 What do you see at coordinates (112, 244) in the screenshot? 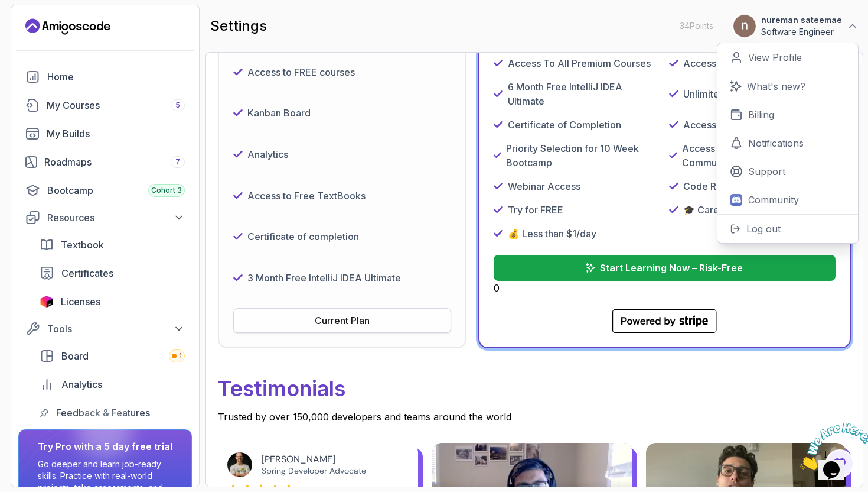
I see `a: textbook` at bounding box center [112, 244].